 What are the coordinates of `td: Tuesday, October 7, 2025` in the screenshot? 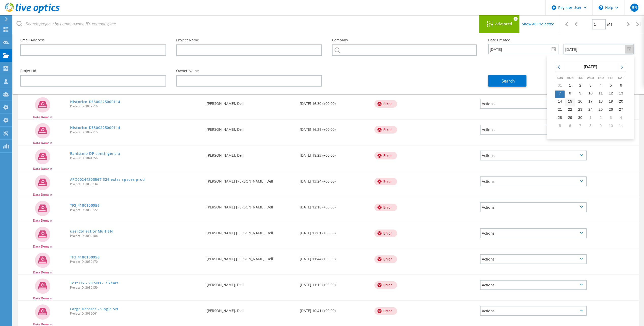 It's located at (581, 127).